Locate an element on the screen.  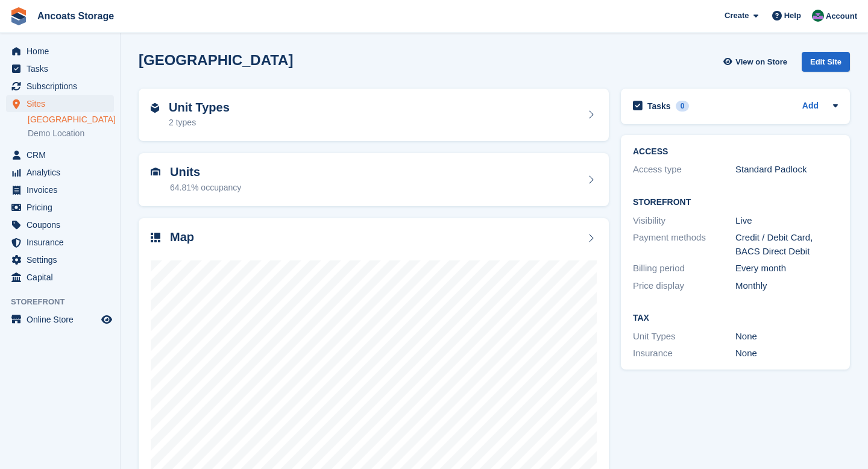
span: Capital is located at coordinates (63, 277).